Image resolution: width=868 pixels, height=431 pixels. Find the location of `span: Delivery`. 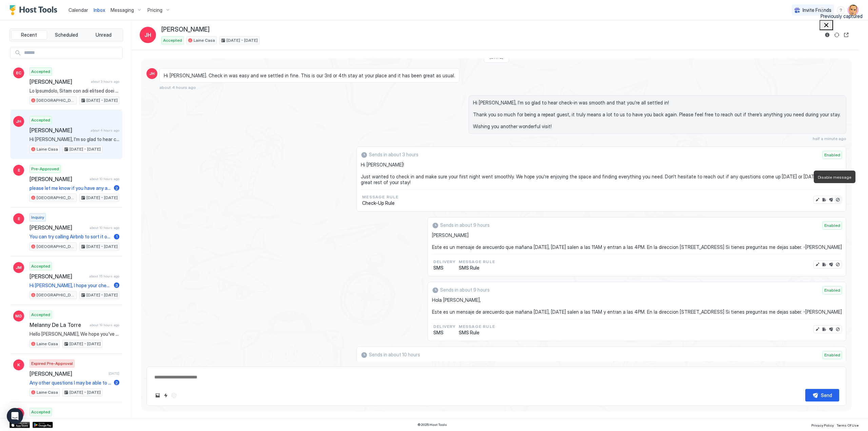

span: Delivery is located at coordinates (445, 261).